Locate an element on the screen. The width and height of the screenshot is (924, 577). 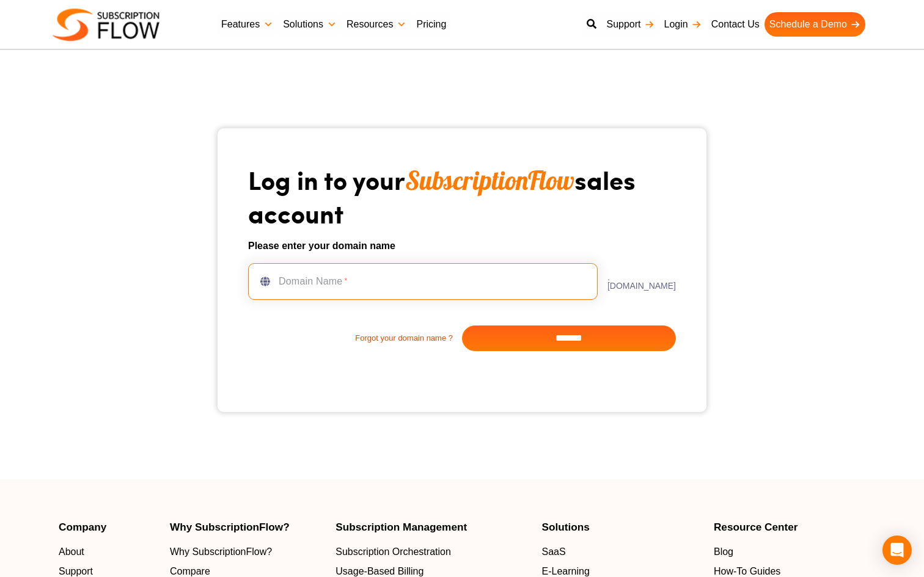
a: Pricing is located at coordinates (431, 25).